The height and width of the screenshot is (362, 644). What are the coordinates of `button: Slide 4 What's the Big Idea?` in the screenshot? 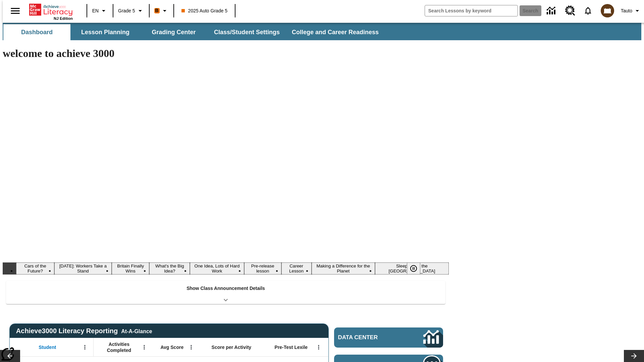 It's located at (170, 269).